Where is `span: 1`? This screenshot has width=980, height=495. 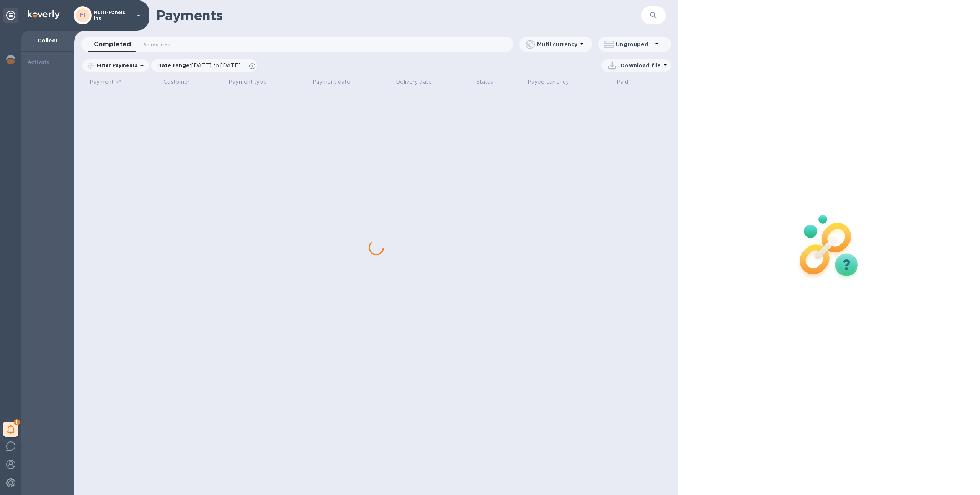 span: 1 is located at coordinates (17, 422).